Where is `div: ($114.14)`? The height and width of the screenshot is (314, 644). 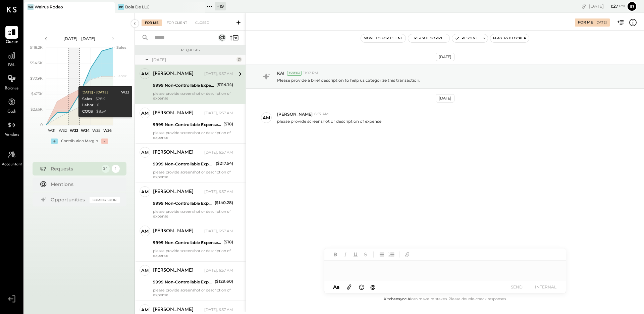
div: ($114.14) is located at coordinates (225, 85).